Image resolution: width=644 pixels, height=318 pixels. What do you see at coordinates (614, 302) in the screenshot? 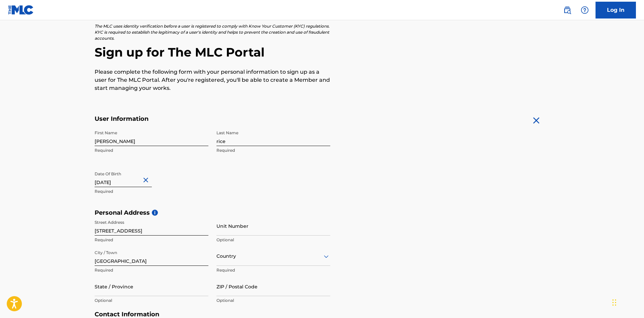
I see `div: Drag` at bounding box center [614, 302].